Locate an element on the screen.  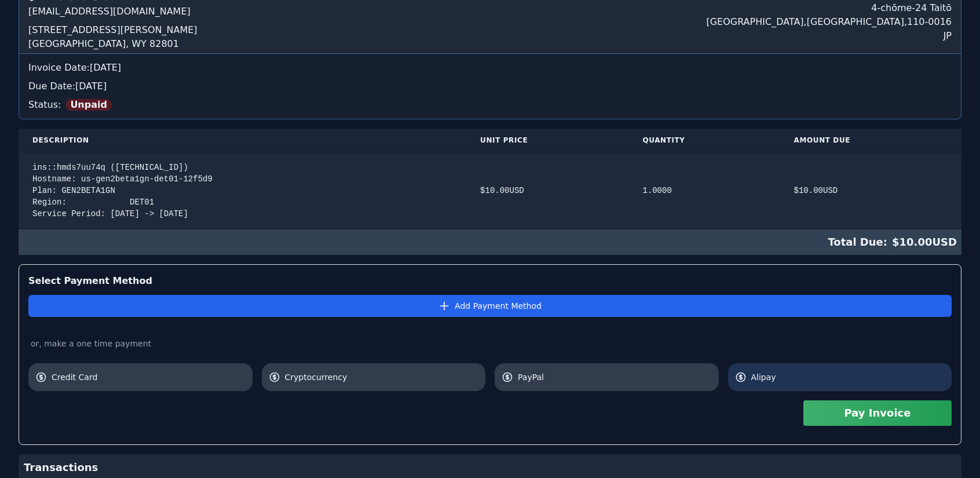
span: Total Due: is located at coordinates (860, 242).